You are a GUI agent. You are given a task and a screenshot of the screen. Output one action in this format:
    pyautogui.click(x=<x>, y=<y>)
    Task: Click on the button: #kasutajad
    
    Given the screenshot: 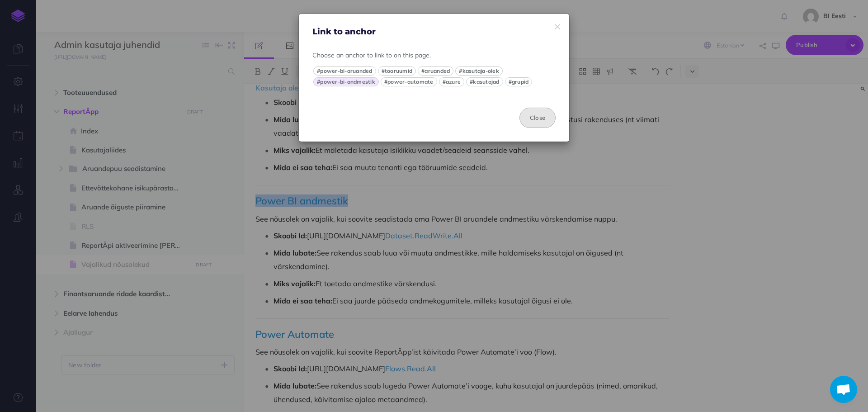 What is the action you would take?
    pyautogui.click(x=484, y=82)
    